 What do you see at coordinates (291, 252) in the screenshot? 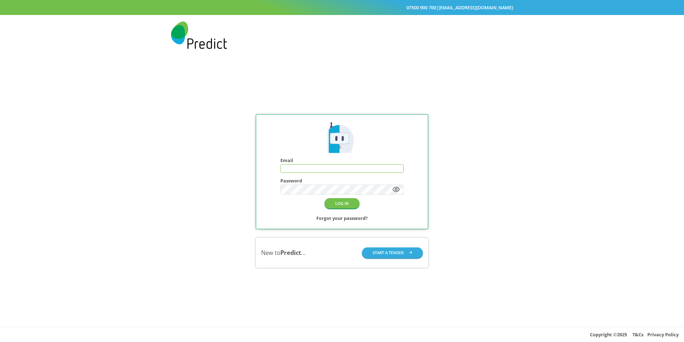
I see `b: Predict` at bounding box center [291, 252].